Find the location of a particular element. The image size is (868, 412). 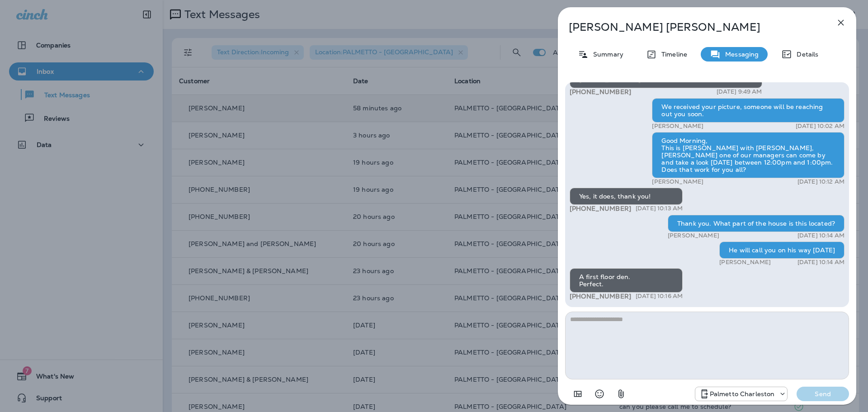

button: Select an emoji is located at coordinates (599, 394).